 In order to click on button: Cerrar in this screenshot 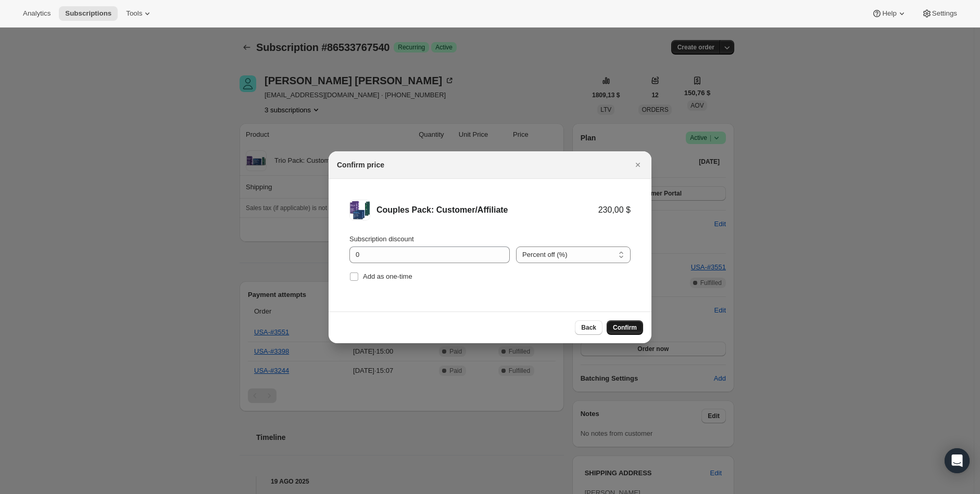, I will do `click(638, 165)`.